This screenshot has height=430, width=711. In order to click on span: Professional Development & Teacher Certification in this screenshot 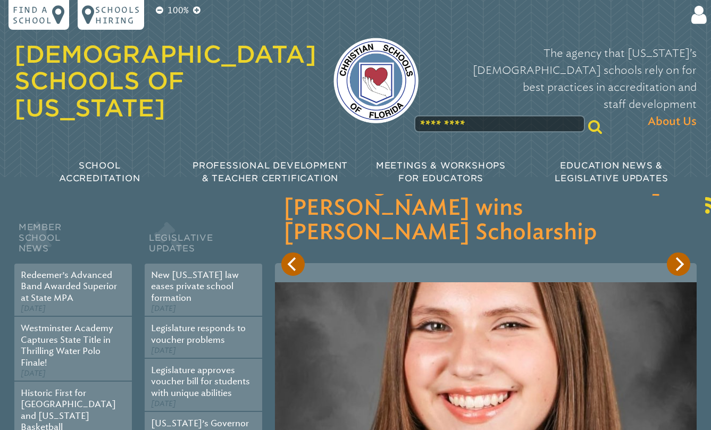, I will do `click(270, 172)`.